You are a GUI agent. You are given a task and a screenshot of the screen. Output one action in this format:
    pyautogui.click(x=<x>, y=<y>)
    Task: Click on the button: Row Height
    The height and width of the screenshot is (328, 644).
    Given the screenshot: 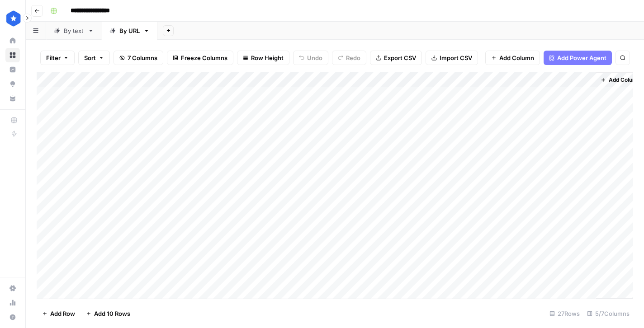 What is the action you would take?
    pyautogui.click(x=264, y=58)
    